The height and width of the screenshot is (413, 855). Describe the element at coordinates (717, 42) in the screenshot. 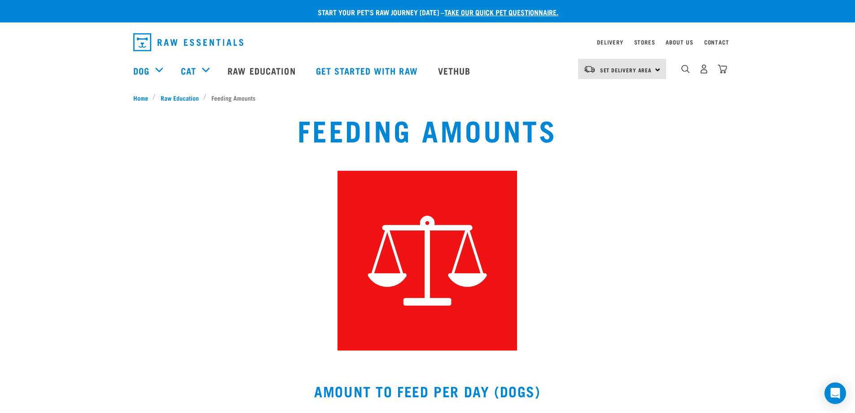

I see `a: Contact` at that location.